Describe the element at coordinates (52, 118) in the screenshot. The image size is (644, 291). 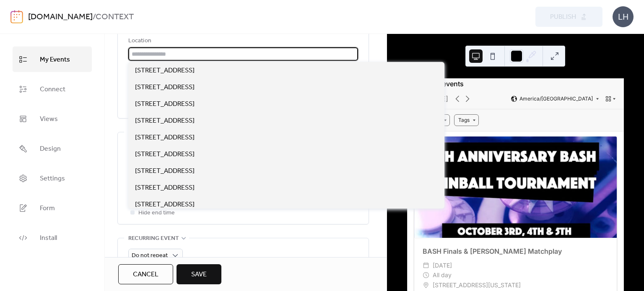
I see `a: Views` at that location.